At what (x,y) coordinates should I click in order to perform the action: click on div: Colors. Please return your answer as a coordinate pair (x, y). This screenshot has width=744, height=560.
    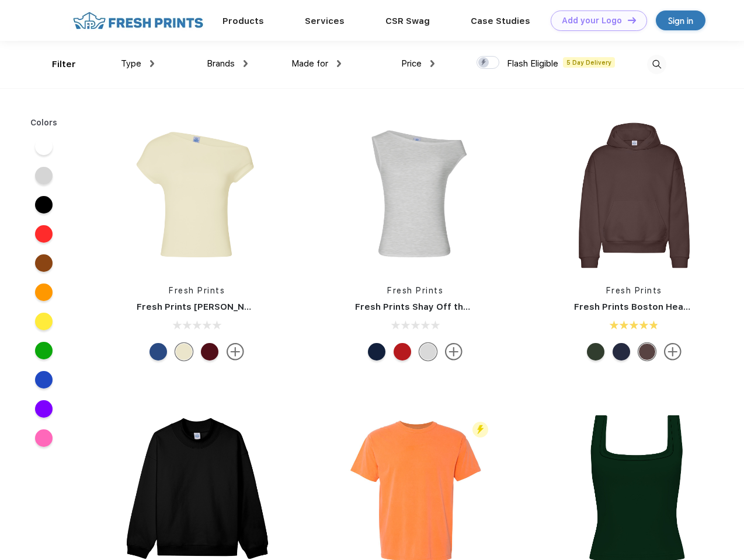
    Looking at the image, I should click on (44, 122).